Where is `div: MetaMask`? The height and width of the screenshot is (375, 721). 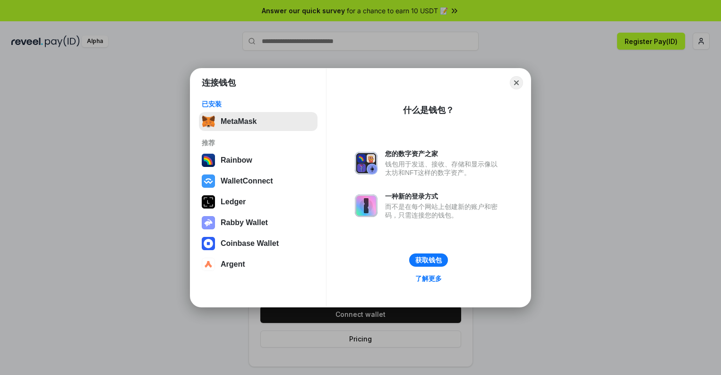
div: MetaMask is located at coordinates (239, 122).